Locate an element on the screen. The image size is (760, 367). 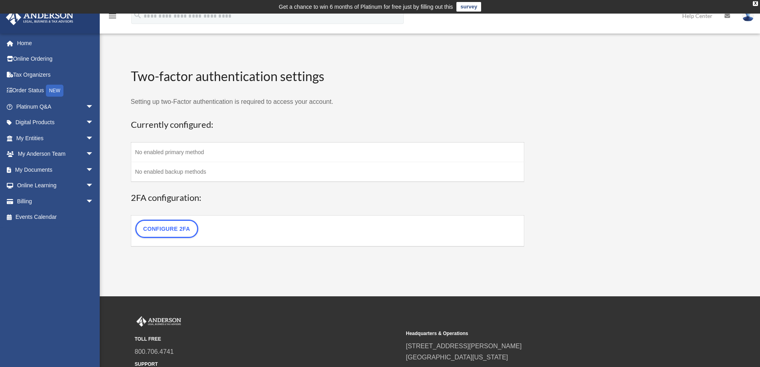
a: My Entitiesarrow_drop_down is located at coordinates (55, 138).